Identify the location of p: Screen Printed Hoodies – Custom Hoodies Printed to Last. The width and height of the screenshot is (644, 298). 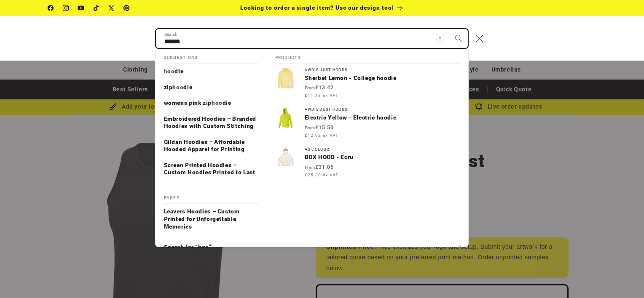
(211, 169).